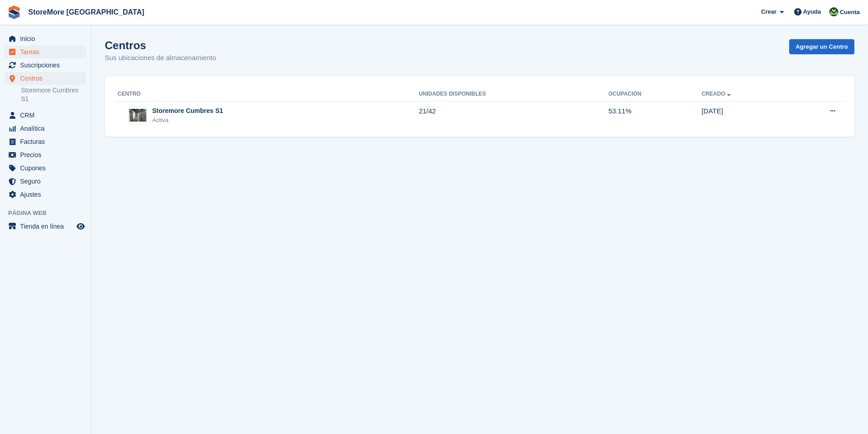 The width and height of the screenshot is (868, 434). Describe the element at coordinates (47, 39) in the screenshot. I see `span: Inicio` at that location.